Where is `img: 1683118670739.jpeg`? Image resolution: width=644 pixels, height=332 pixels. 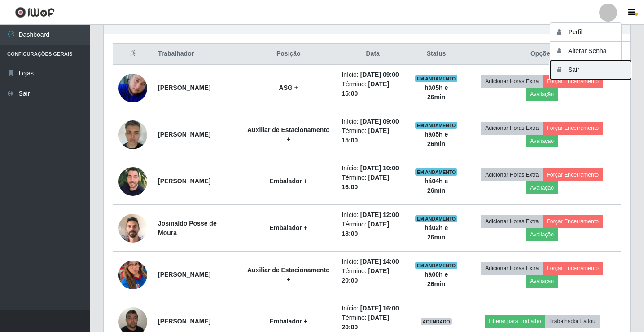 img: 1683118670739.jpeg is located at coordinates (133, 181).